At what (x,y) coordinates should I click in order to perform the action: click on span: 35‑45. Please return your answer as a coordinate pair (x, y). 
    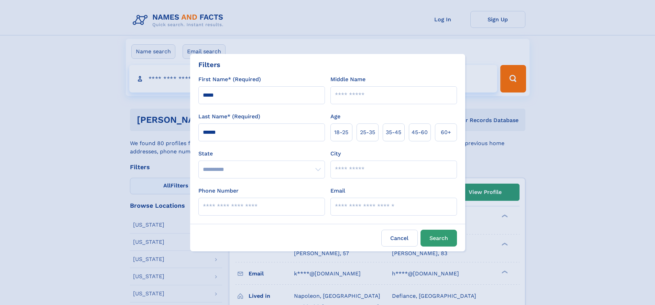
    Looking at the image, I should click on (393, 132).